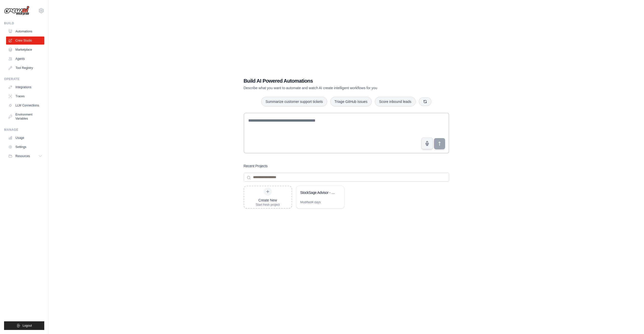 Image resolution: width=644 pixels, height=334 pixels. Describe the element at coordinates (25, 59) in the screenshot. I see `a: Agents` at that location.